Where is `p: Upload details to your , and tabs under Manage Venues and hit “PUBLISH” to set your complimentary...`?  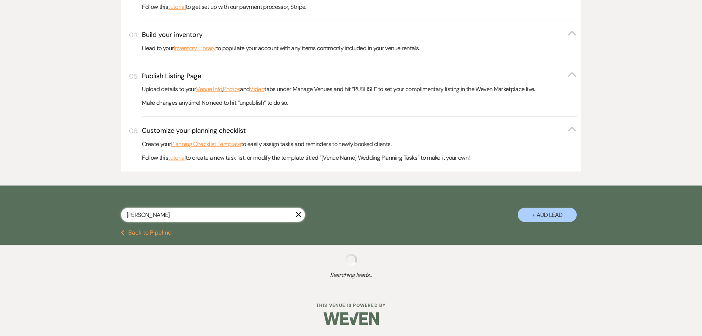 p: Upload details to your , and tabs under Manage Venues and hit “PUBLISH” to set your complimentary... is located at coordinates (359, 89).